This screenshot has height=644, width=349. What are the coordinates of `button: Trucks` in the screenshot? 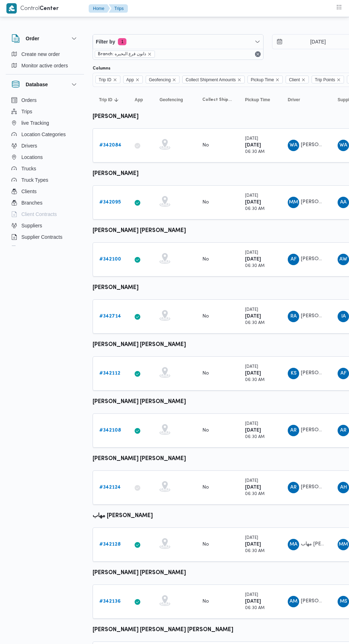 It's located at (45, 168).